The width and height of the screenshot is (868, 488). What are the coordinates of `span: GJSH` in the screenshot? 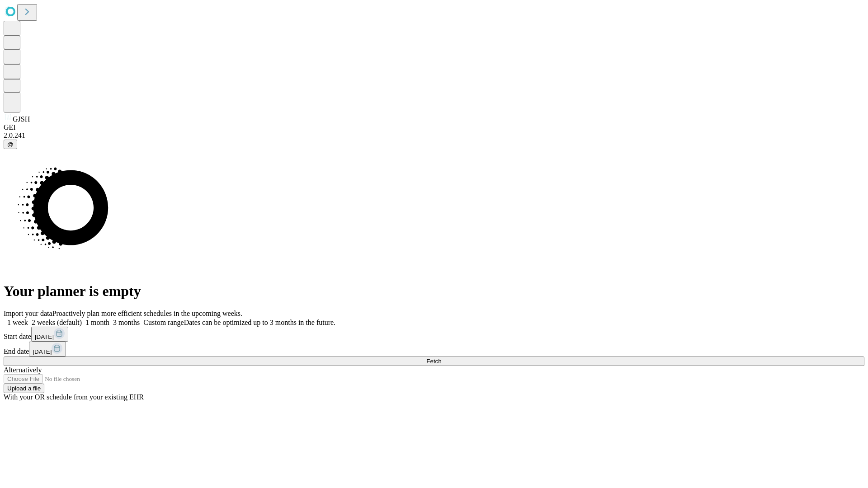 It's located at (21, 119).